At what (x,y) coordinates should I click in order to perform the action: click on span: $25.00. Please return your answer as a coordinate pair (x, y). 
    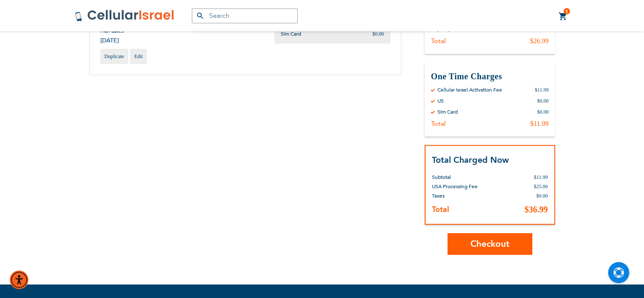
    Looking at the image, I should click on (540, 186).